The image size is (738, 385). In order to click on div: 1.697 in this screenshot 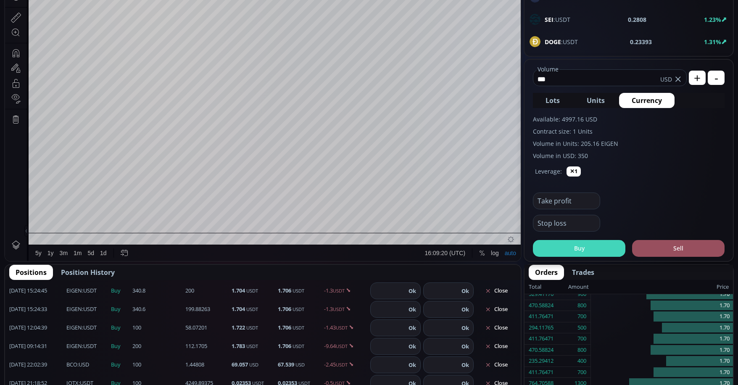, I will do `click(173, 24)`.